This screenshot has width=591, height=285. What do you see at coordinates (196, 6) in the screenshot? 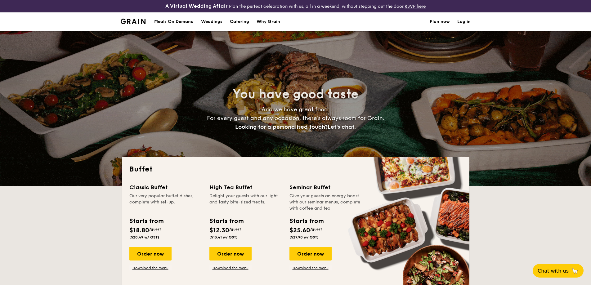
I see `h4: A Virtual Wedding Affair` at bounding box center [196, 6].